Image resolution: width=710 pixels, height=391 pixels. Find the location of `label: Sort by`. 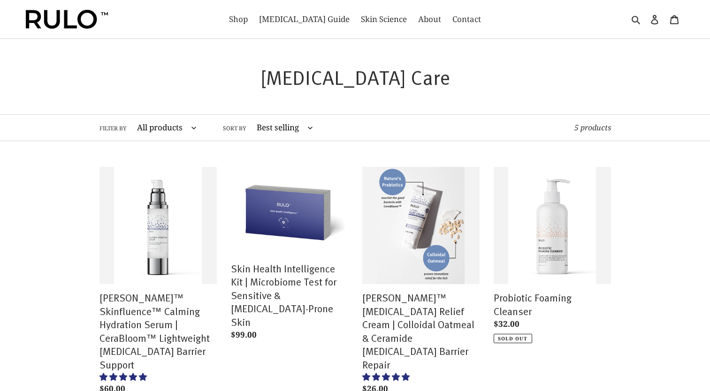

label: Sort by is located at coordinates (235, 129).